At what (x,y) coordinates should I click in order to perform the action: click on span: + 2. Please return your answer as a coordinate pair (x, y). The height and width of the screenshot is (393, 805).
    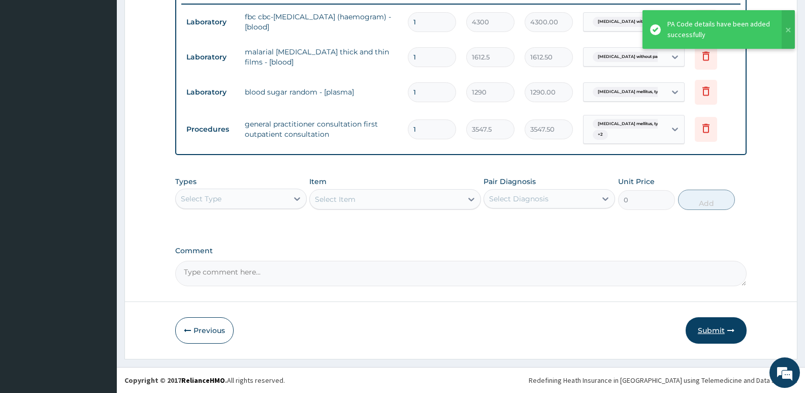
    Looking at the image, I should click on (600, 135).